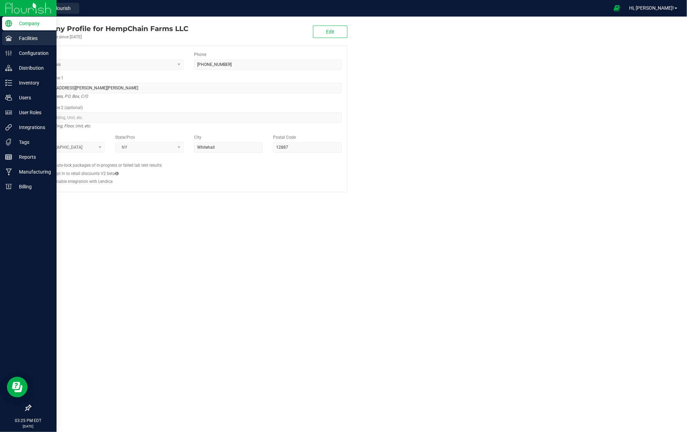 The height and width of the screenshot is (432, 687). What do you see at coordinates (33, 38) in the screenshot?
I see `p: Facilities` at bounding box center [33, 38].